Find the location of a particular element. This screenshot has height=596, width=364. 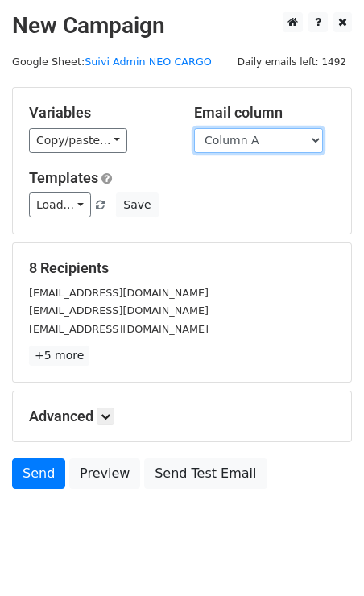

h5: 8 Recipients is located at coordinates (182, 268).